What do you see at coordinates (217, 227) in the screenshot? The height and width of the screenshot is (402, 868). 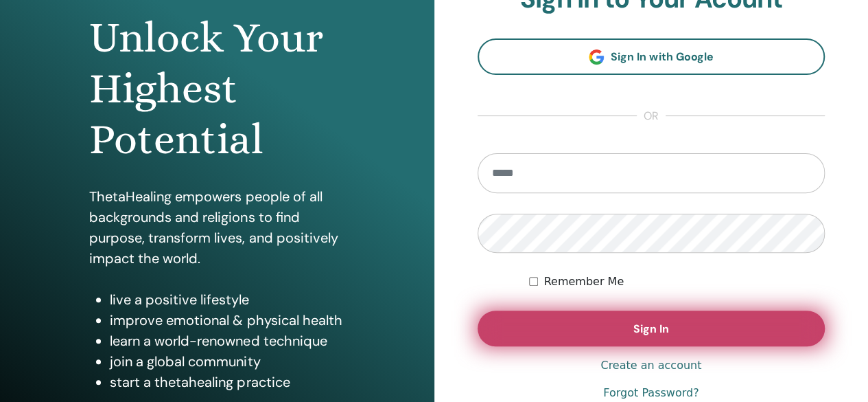 I see `p: ThetaHealing empowers people of all backgrounds and religions to find purpose, transform lives, a...` at bounding box center [217, 227].